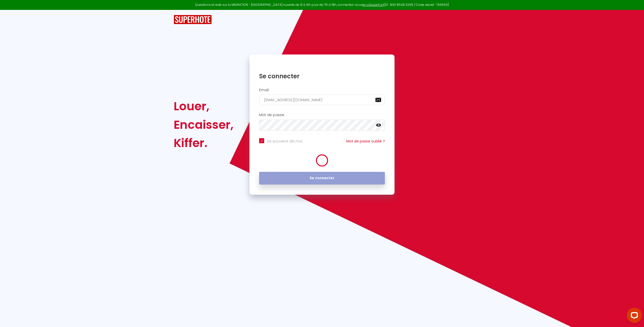  I want to click on div: Encaisser,, so click(204, 125).